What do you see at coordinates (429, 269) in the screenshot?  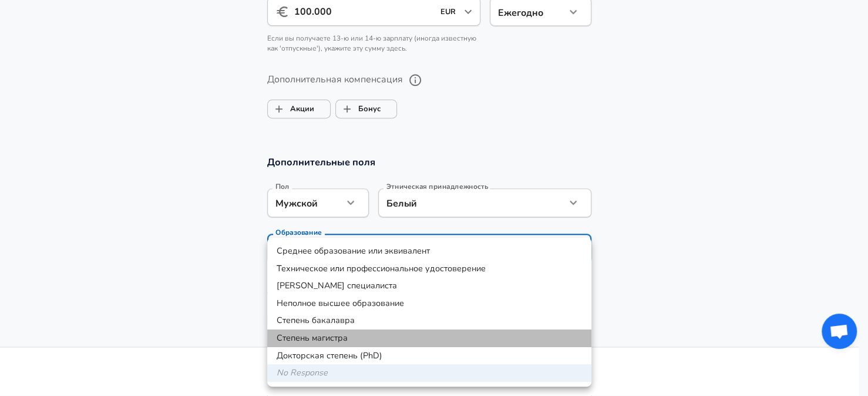 I see `li: Техническое или профессиональное удостоверение` at bounding box center [429, 269].